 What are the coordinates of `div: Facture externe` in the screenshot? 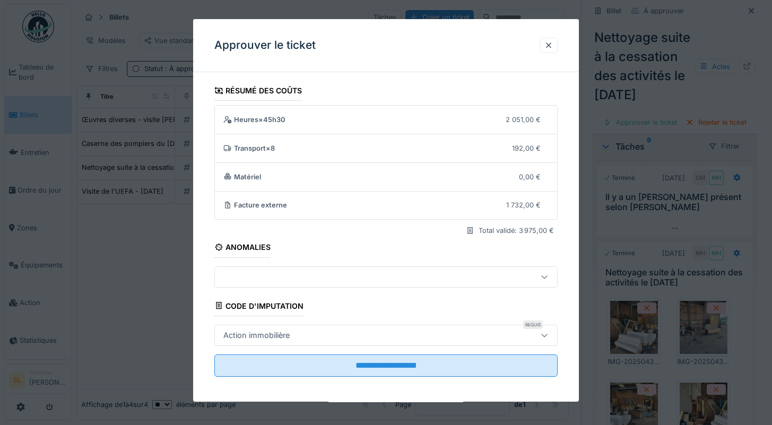 It's located at (361, 205).